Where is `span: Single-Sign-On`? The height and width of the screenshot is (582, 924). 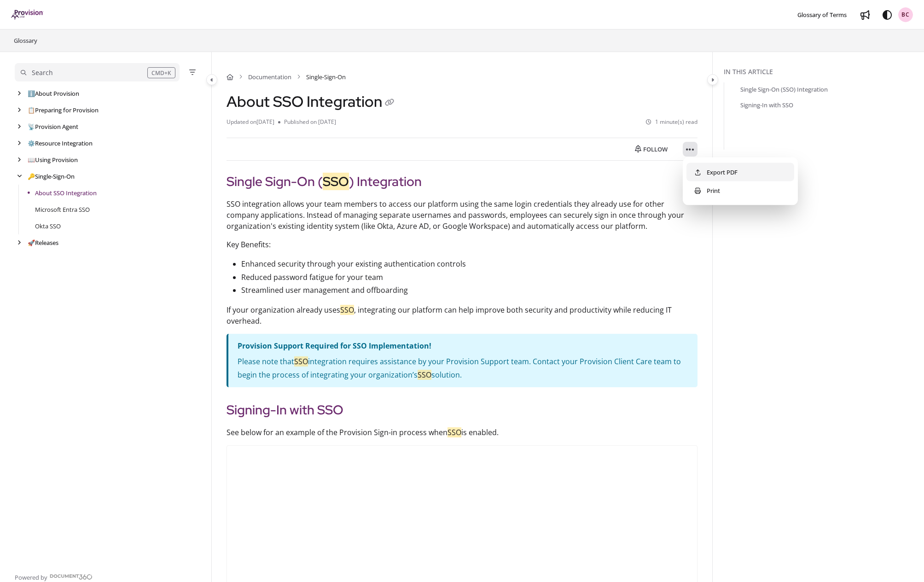 span: Single-Sign-On is located at coordinates (326, 77).